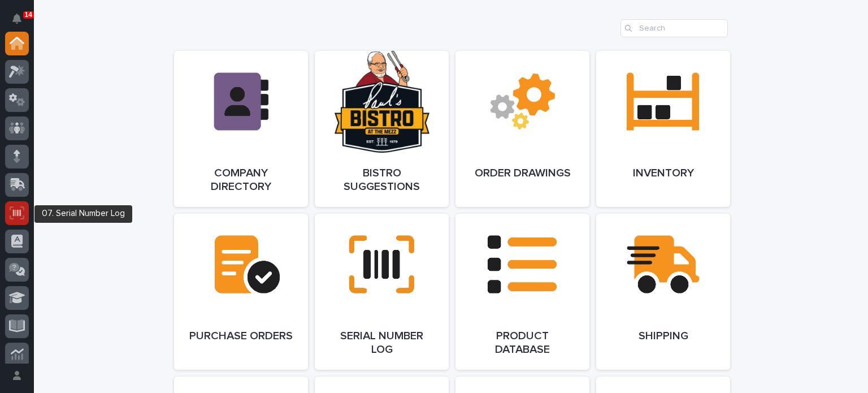  What do you see at coordinates (674, 28) in the screenshot?
I see `input: Search` at bounding box center [674, 28].